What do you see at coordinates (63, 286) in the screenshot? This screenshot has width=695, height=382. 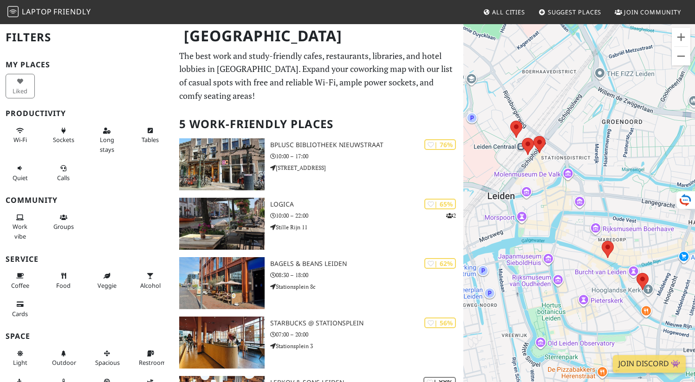 I see `span: Food` at bounding box center [63, 286].